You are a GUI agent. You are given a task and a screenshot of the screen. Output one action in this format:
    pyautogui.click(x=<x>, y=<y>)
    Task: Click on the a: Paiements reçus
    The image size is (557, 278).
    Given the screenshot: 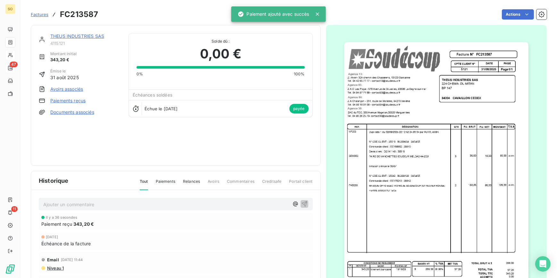 What is the action you would take?
    pyautogui.click(x=68, y=101)
    